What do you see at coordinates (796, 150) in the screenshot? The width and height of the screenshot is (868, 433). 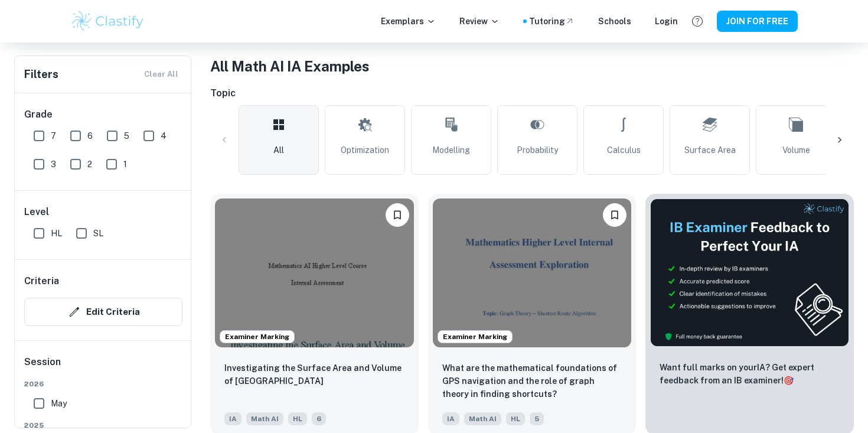 I see `span: Volume` at bounding box center [796, 150].